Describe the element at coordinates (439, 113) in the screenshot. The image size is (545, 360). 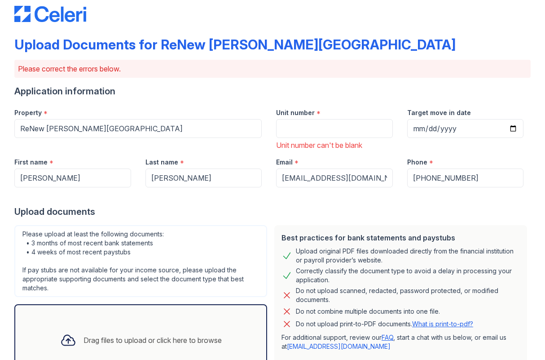
I see `label: Target move in date` at that location.